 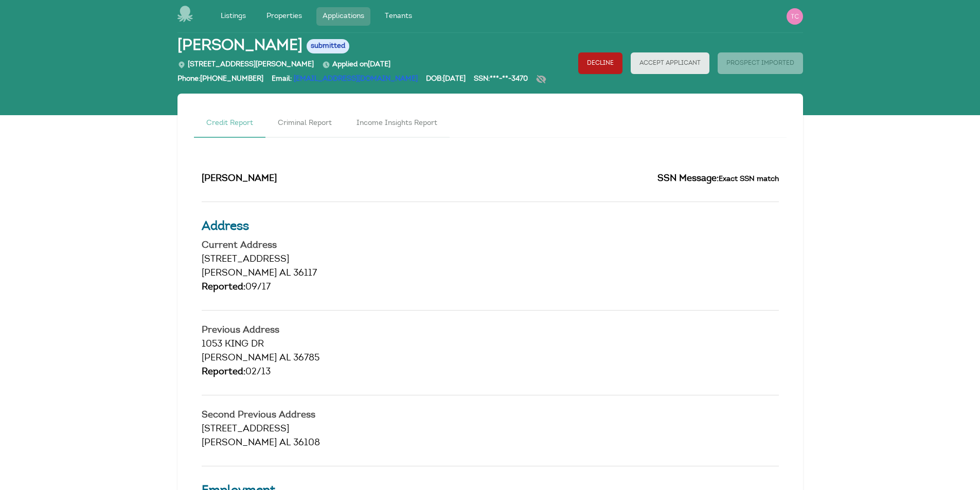 What do you see at coordinates (306, 359) in the screenshot?
I see `span: 36785` at bounding box center [306, 359].